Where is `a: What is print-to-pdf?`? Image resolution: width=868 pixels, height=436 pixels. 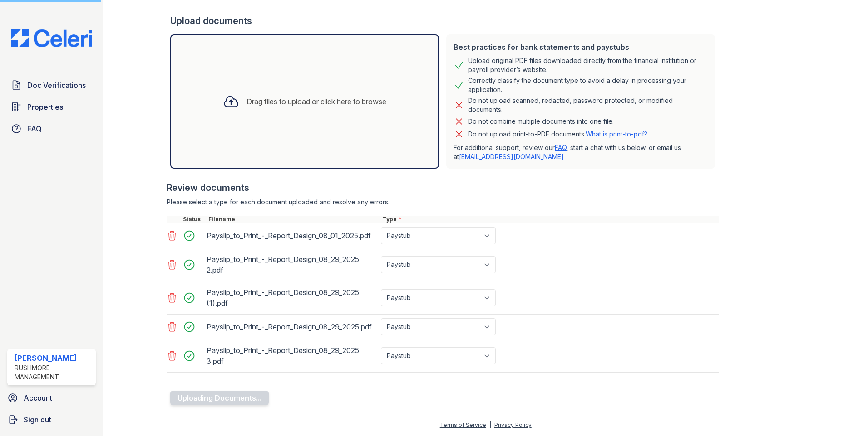 a: What is print-to-pdf? is located at coordinates (617, 134).